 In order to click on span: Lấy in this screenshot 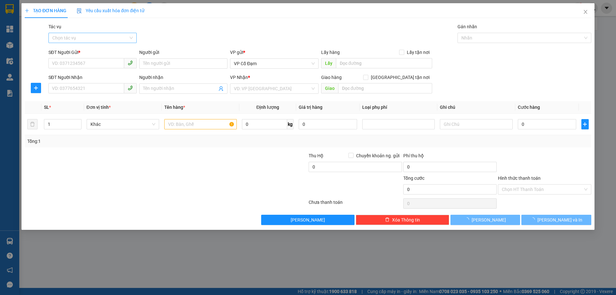, I will do `click(328, 63)`.